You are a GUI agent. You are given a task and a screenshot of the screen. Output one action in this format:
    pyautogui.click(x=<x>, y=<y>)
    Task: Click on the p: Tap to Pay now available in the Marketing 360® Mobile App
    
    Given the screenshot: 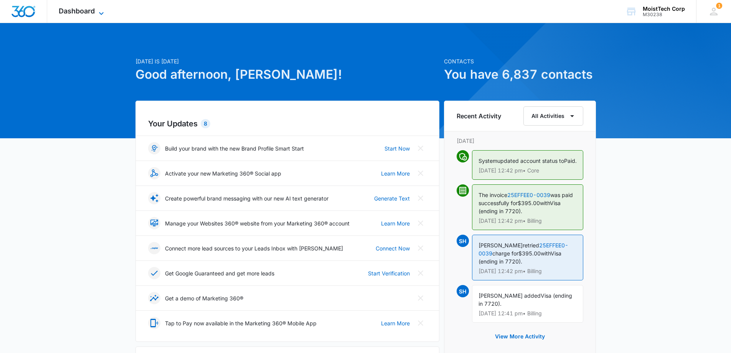 What is the action you would take?
    pyautogui.click(x=241, y=323)
    